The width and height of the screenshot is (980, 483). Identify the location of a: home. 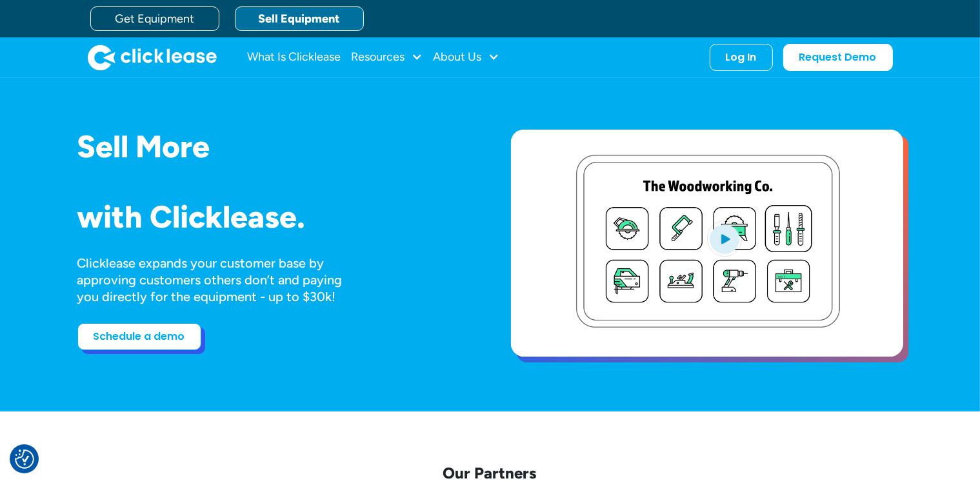
(152, 58).